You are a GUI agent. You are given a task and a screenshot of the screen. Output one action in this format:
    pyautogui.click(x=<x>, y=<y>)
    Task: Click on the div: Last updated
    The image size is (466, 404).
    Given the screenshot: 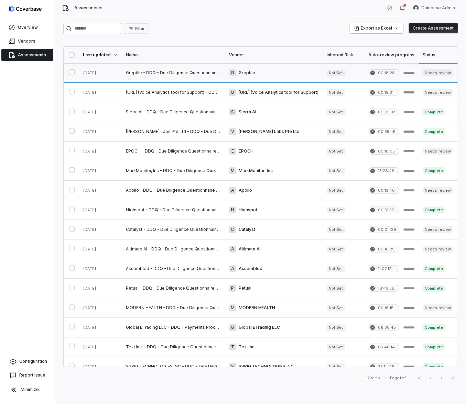 What is the action you would take?
    pyautogui.click(x=100, y=55)
    